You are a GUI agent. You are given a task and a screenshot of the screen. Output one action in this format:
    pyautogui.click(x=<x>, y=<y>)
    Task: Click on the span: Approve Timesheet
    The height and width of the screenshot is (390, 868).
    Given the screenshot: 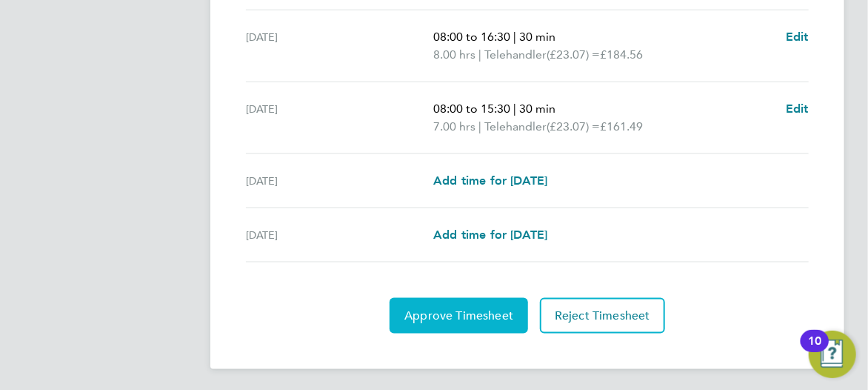 What is the action you would take?
    pyautogui.click(x=458, y=316)
    